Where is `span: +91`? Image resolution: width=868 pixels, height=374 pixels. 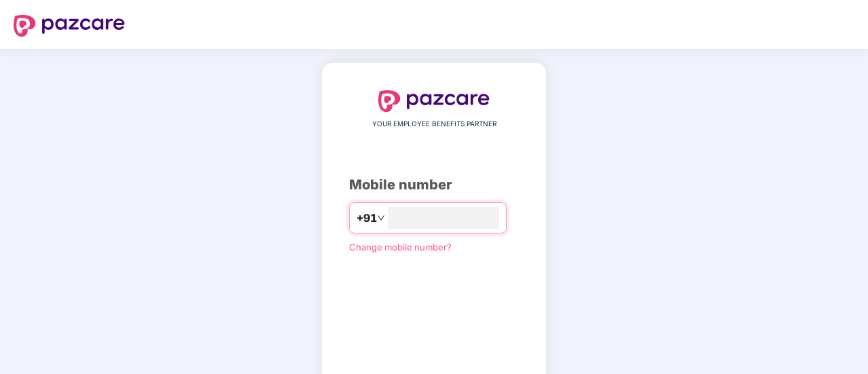 span: +91 is located at coordinates (367, 218).